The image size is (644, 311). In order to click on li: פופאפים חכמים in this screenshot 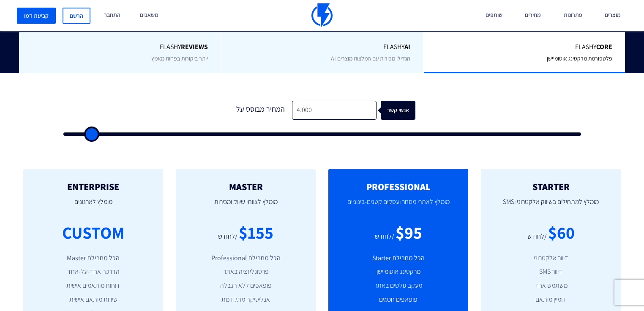, I will do `click(398, 300)`.